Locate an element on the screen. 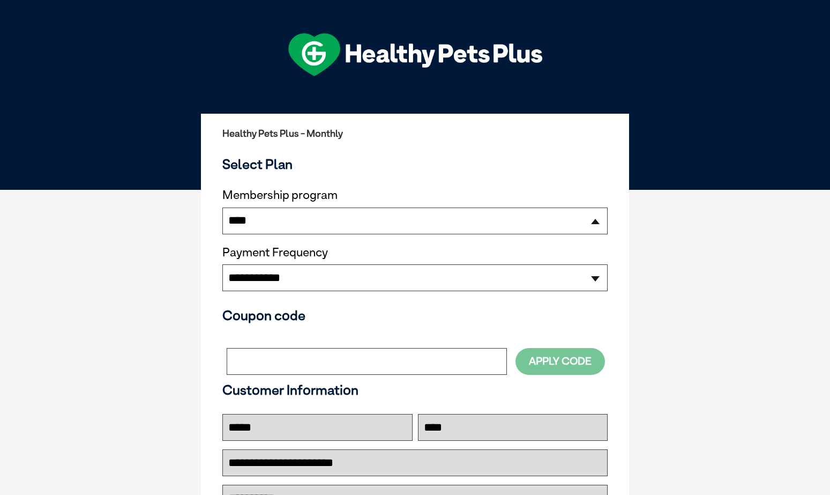 Image resolution: width=830 pixels, height=495 pixels. img: hpp-logo-landscape-green-white.png is located at coordinates (415, 55).